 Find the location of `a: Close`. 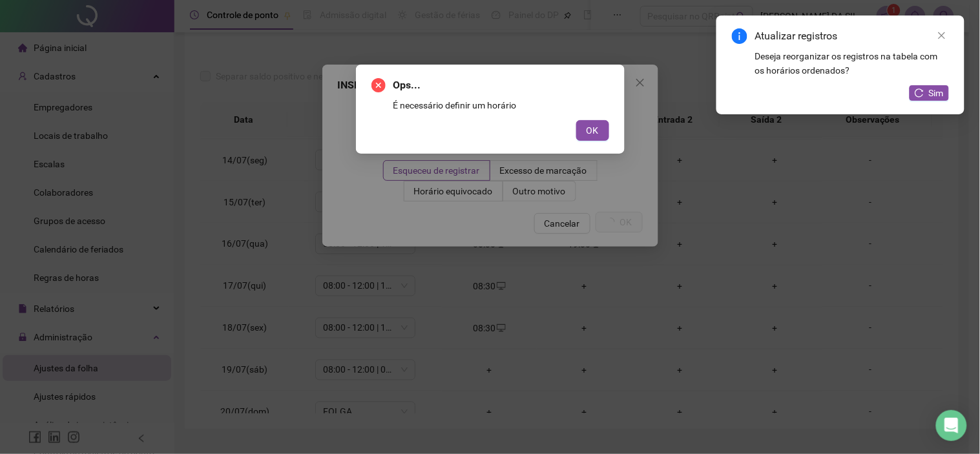

a: Close is located at coordinates (942, 35).